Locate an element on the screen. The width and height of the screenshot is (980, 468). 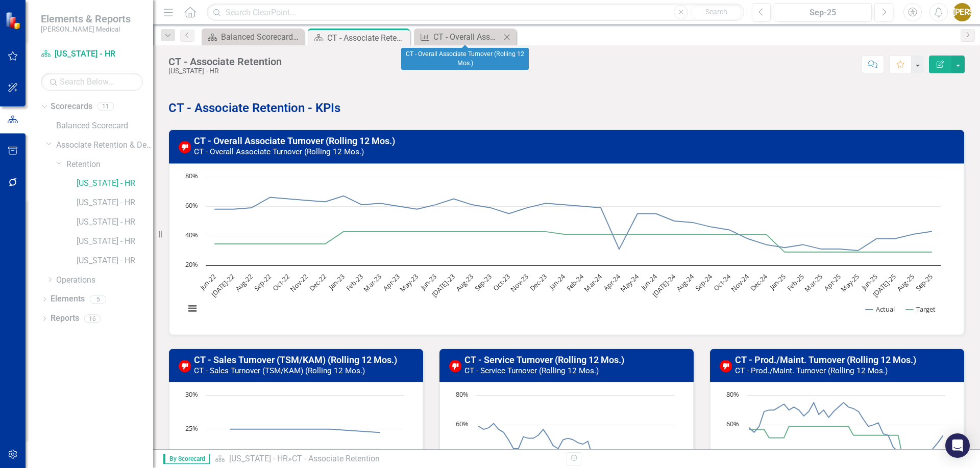
input: Search ClearPoint... is located at coordinates (475, 13).